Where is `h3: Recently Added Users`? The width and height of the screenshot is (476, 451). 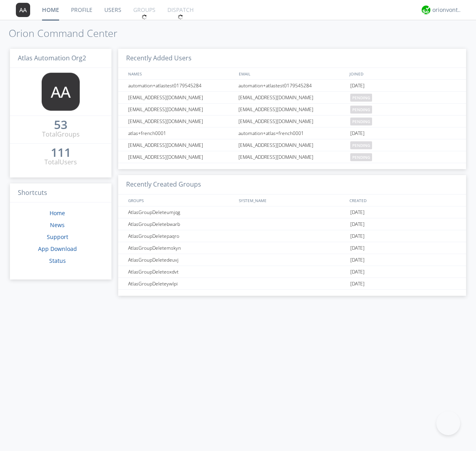
h3: Recently Added Users is located at coordinates (292, 58).